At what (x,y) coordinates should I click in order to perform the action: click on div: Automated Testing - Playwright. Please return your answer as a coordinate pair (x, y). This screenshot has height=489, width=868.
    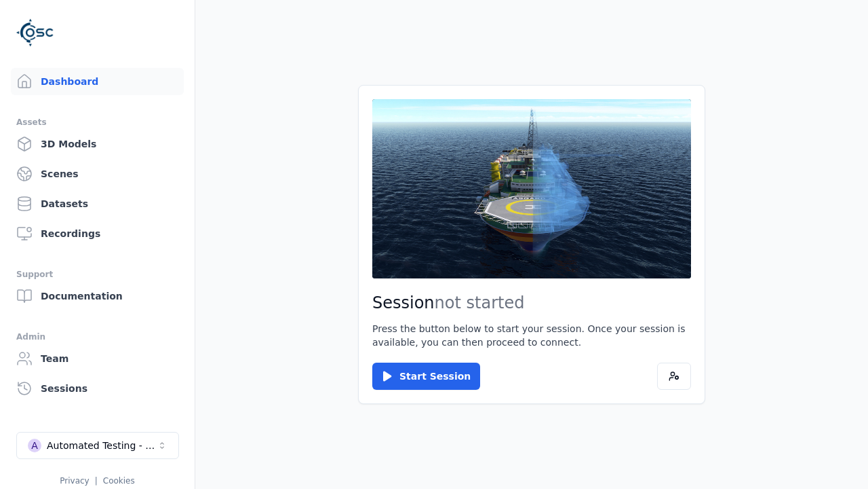
    Looking at the image, I should click on (102, 445).